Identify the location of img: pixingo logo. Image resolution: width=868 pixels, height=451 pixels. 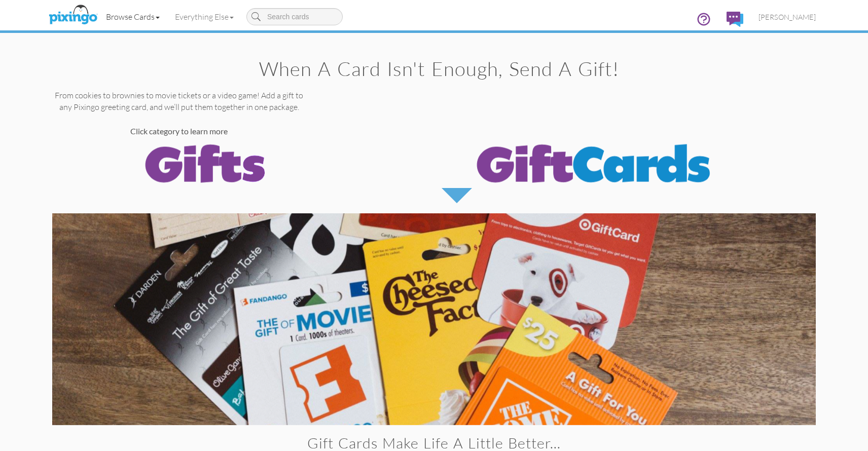
(73, 16).